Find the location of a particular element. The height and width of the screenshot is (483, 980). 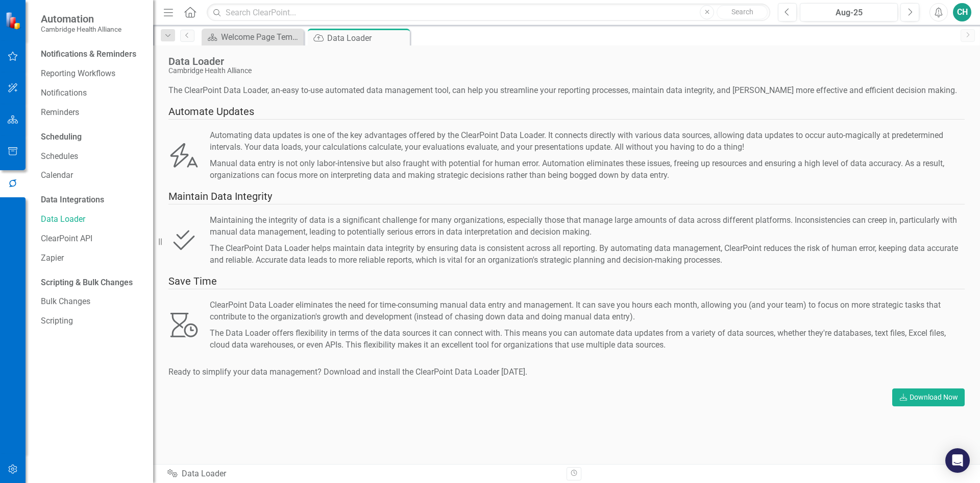

a: Calendar is located at coordinates (92, 175).